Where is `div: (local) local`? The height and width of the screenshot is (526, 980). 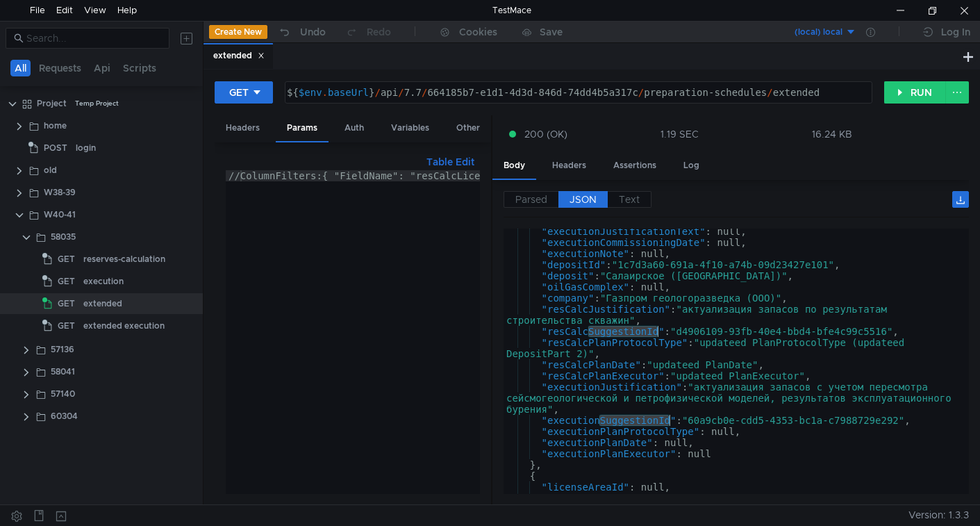 div: (local) local is located at coordinates (819, 32).